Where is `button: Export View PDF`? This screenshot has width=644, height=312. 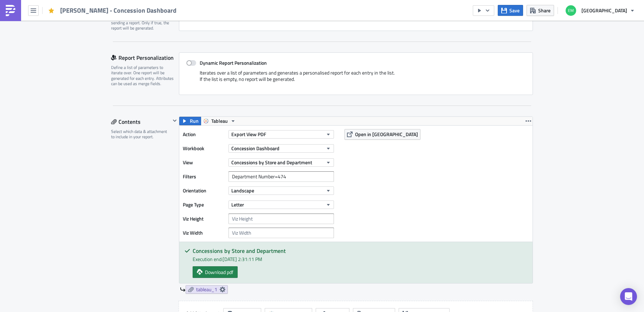 button: Export View PDF is located at coordinates (281, 134).